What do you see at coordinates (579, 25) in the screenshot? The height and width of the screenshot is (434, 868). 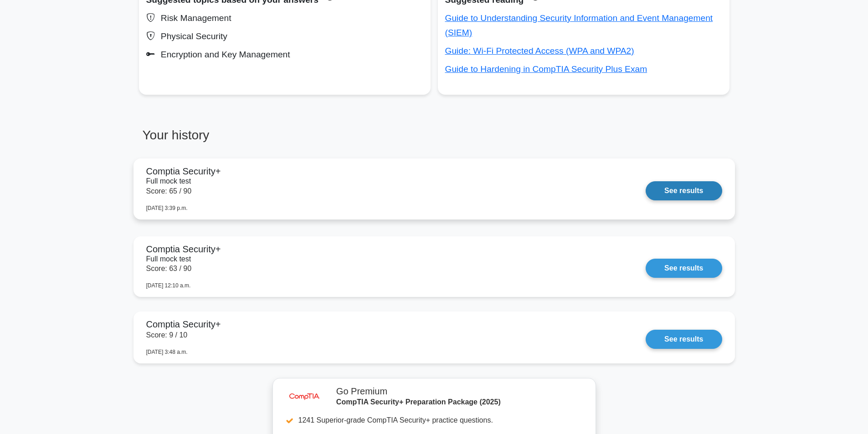 I see `a: Guide to Understanding Security Information and Event Management (SIEM)` at bounding box center [579, 25].